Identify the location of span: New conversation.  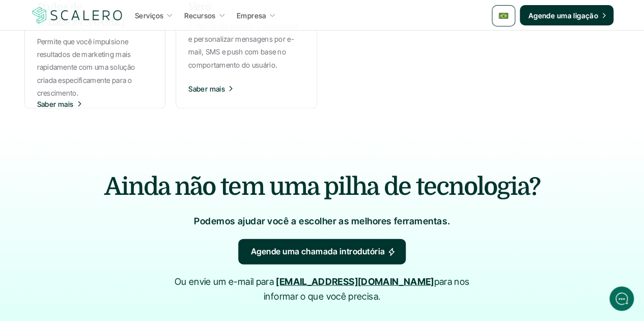
(93, 145).